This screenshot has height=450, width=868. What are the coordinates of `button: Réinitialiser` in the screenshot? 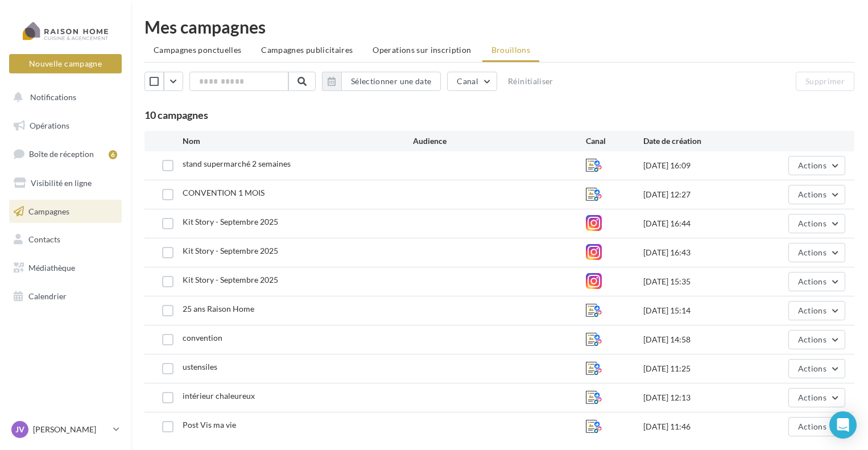 It's located at (531, 81).